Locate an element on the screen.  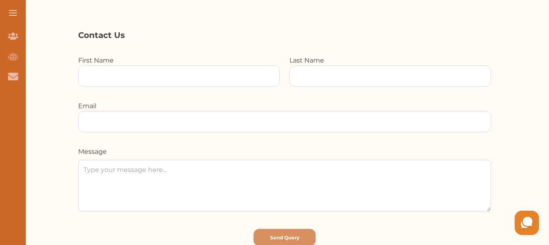
label: Message is located at coordinates (92, 151).